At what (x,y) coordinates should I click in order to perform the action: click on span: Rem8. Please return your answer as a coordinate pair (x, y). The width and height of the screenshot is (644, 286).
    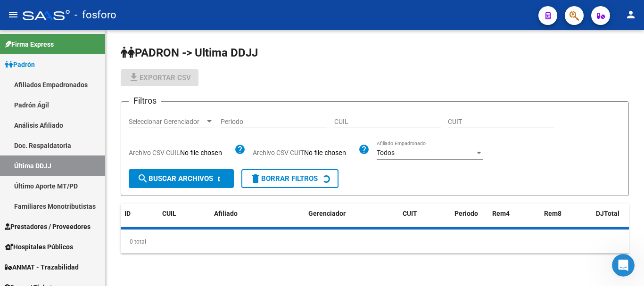
    Looking at the image, I should click on (552, 214).